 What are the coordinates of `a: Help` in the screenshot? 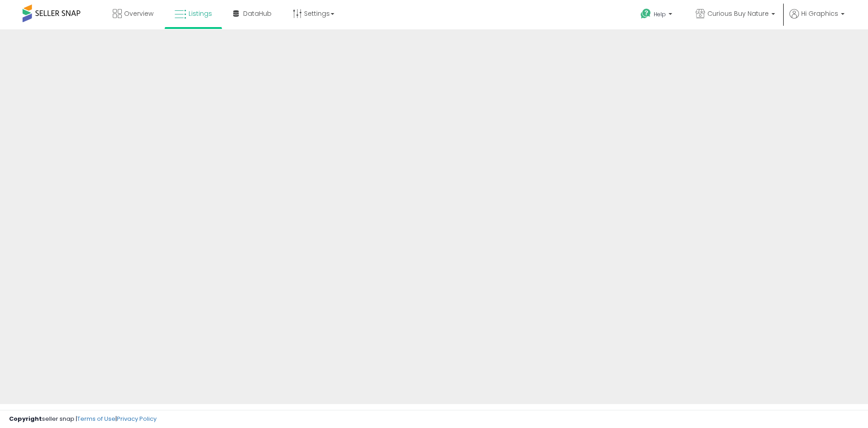 It's located at (658, 15).